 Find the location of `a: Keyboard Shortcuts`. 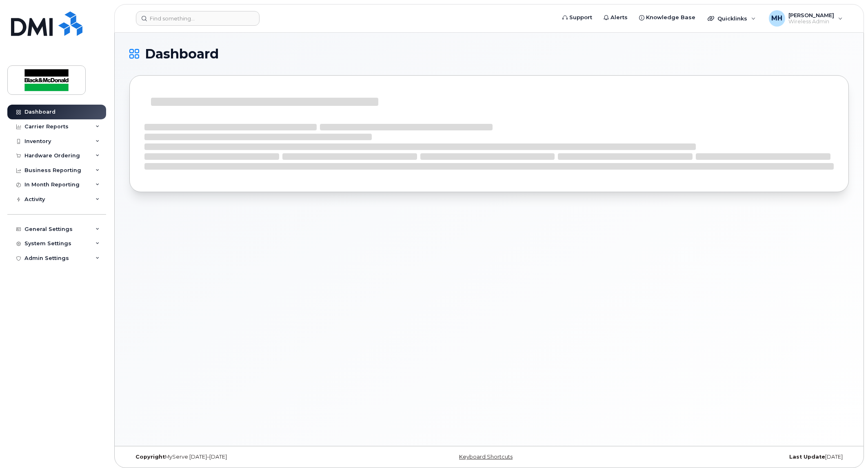

a: Keyboard Shortcuts is located at coordinates (486, 456).